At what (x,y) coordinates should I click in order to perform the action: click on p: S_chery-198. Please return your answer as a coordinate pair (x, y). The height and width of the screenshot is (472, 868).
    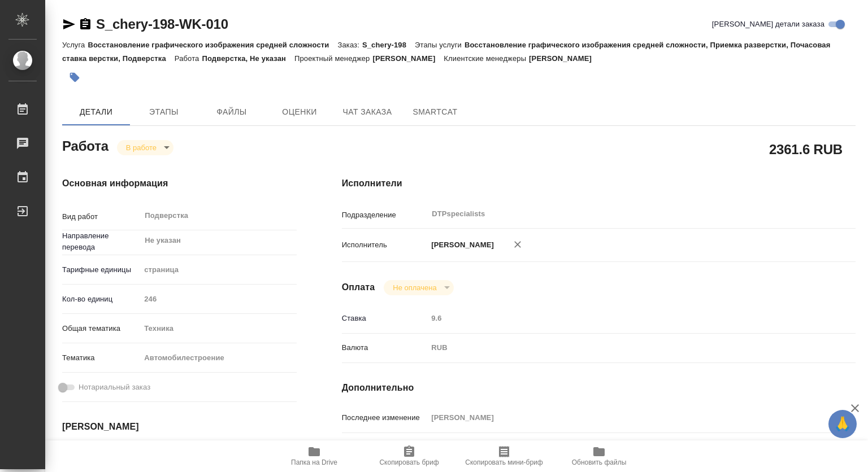
    Looking at the image, I should click on (388, 45).